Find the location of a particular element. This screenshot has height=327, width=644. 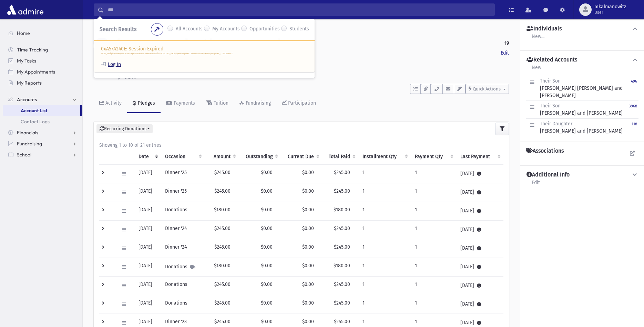

th: Total Paid: activate to sort column ascending is located at coordinates (340, 157).